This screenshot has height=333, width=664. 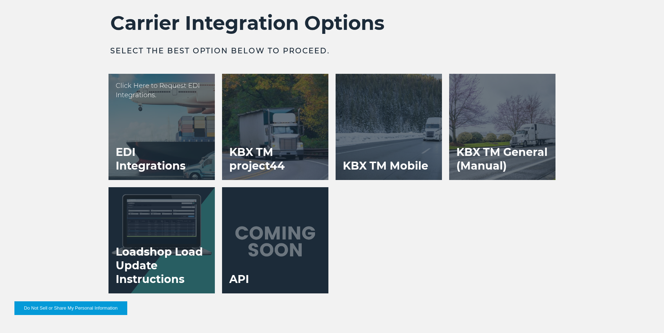 What do you see at coordinates (275, 127) in the screenshot?
I see `a: KBX TM project44` at bounding box center [275, 127].